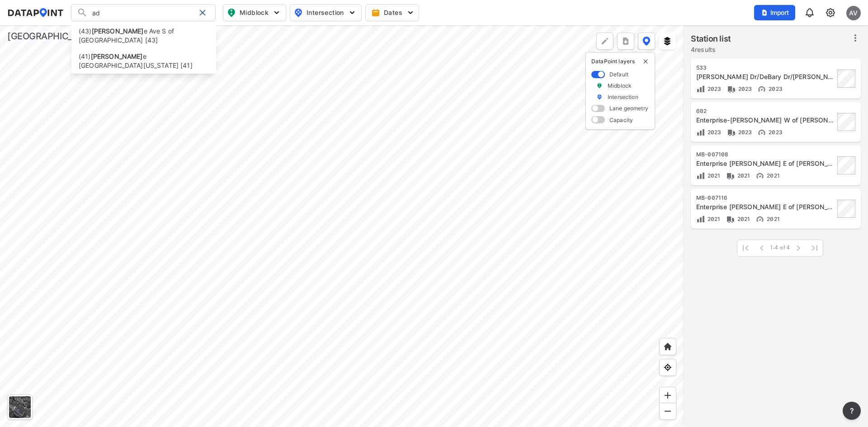 Image resolution: width=868 pixels, height=427 pixels. Describe the element at coordinates (619, 74) in the screenshot. I see `label: Default` at that location.